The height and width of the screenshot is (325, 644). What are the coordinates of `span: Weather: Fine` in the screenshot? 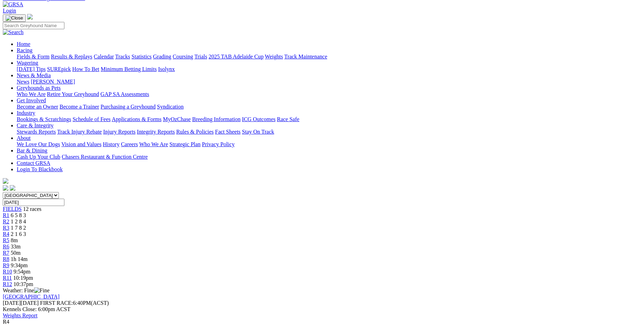 It's located at (26, 290).